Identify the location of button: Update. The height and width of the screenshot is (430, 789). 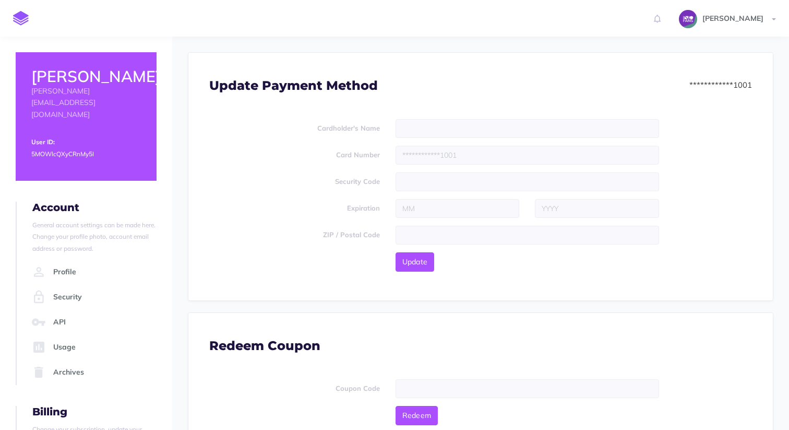
(415, 262).